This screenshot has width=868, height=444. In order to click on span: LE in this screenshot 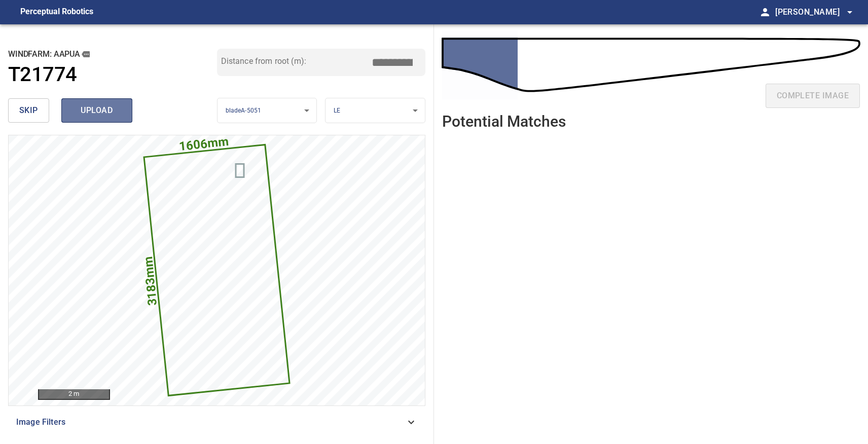, I will do `click(337, 110)`.